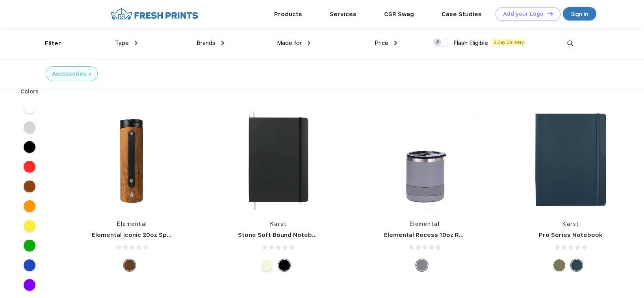  I want to click on div: Sign in, so click(580, 14).